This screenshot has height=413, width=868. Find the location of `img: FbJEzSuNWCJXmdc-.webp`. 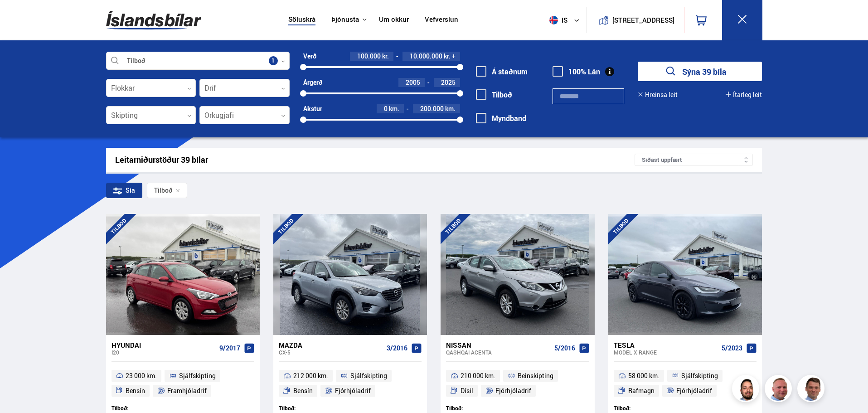

img: FbJEzSuNWCJXmdc-.webp is located at coordinates (813, 390).